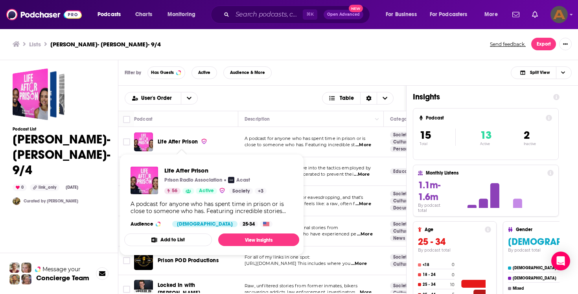 This screenshot has height=294, width=578. I want to click on button: Add to List, so click(168, 240).